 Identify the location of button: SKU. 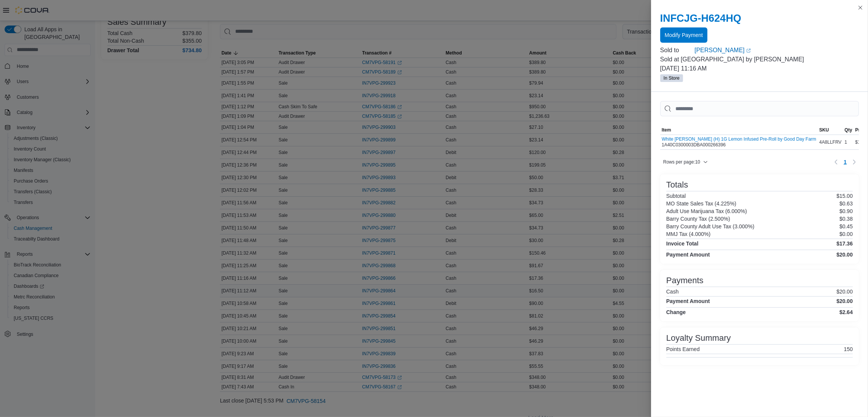
(831, 129).